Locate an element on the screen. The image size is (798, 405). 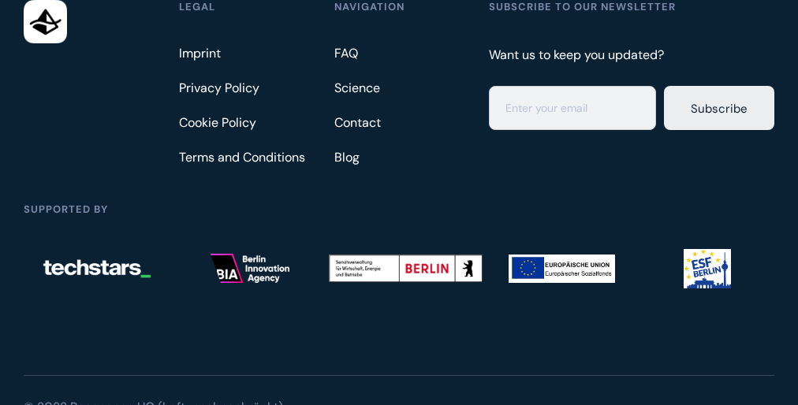
a: Privacy Policy is located at coordinates (222, 88).